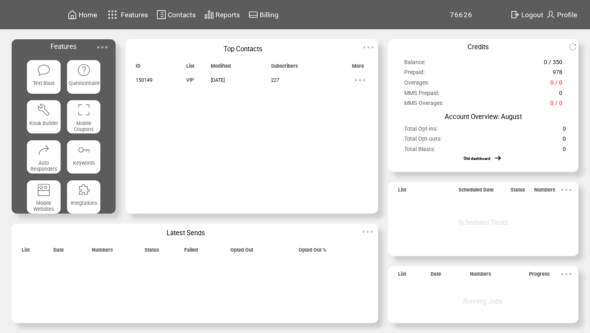 This screenshot has height=333, width=590. What do you see at coordinates (83, 197) in the screenshot?
I see `a: Integrations` at bounding box center [83, 197].